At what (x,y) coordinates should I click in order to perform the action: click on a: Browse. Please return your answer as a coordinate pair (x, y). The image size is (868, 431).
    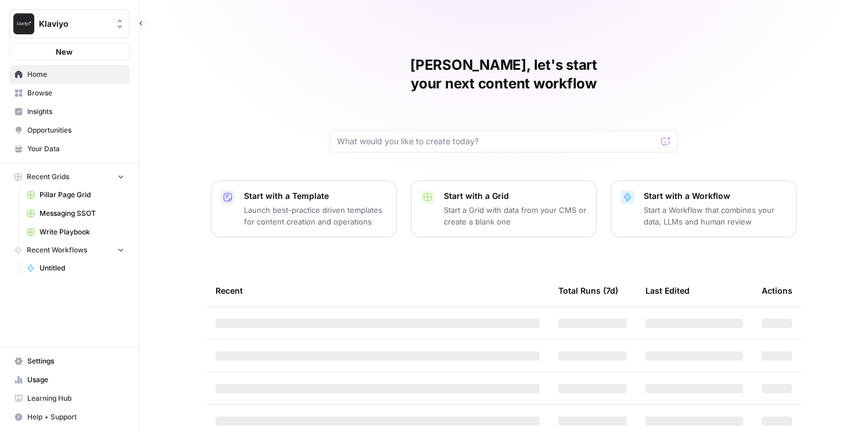
    Looking at the image, I should click on (69, 93).